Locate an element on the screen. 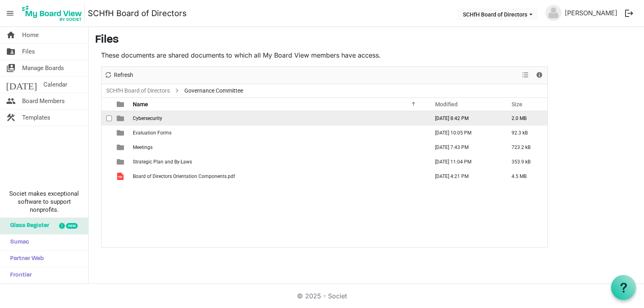  button: Details is located at coordinates (539, 75).